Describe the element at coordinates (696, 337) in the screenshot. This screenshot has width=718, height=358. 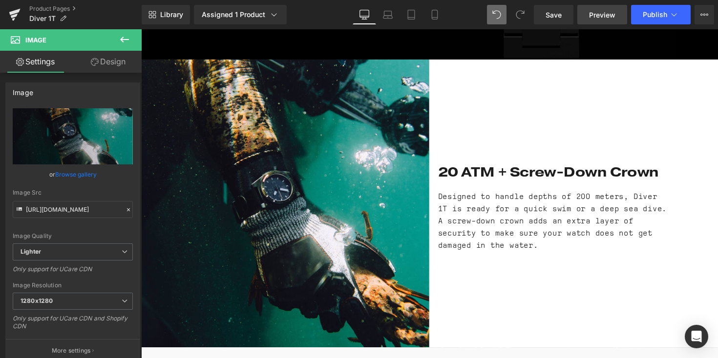
I see `div: Open Intercom Messenger` at that location.